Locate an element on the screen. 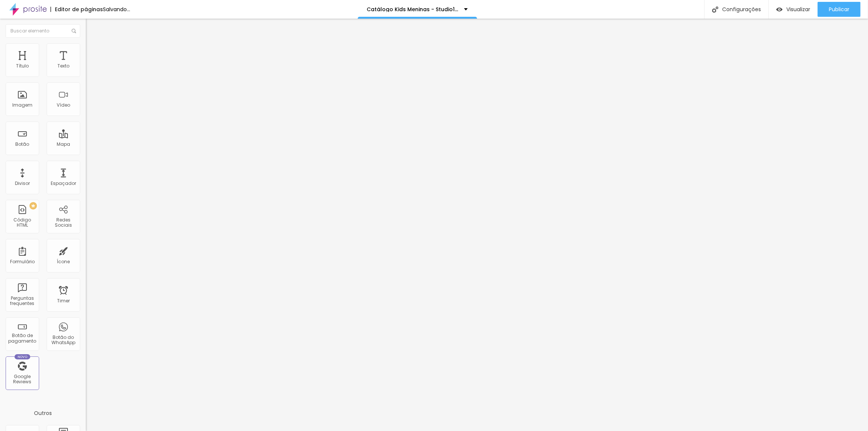 The width and height of the screenshot is (868, 431). div: Editor de páginas is located at coordinates (77, 9).